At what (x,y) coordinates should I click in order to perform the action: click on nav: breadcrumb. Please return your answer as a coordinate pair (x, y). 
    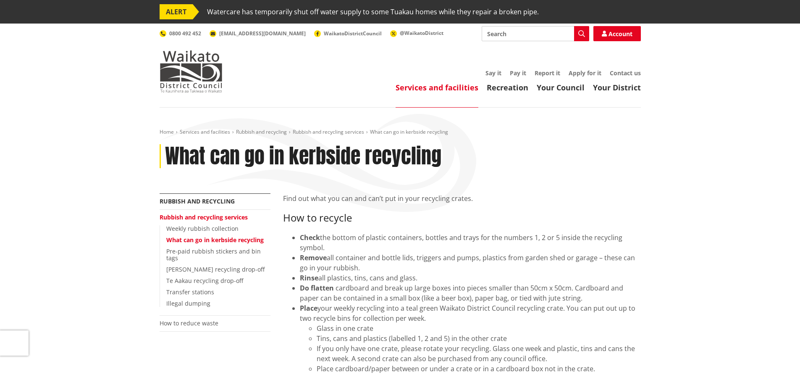
    Looking at the image, I should click on (400, 132).